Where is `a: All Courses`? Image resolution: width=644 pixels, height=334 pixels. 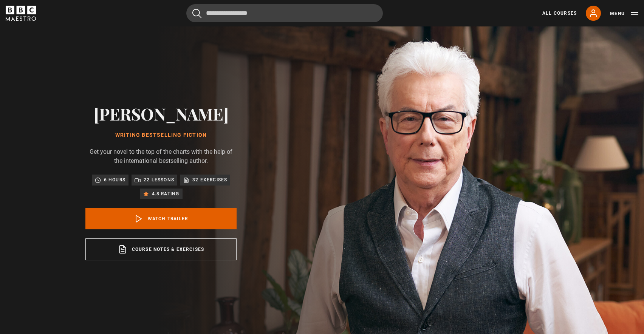
a: All Courses is located at coordinates (559, 13).